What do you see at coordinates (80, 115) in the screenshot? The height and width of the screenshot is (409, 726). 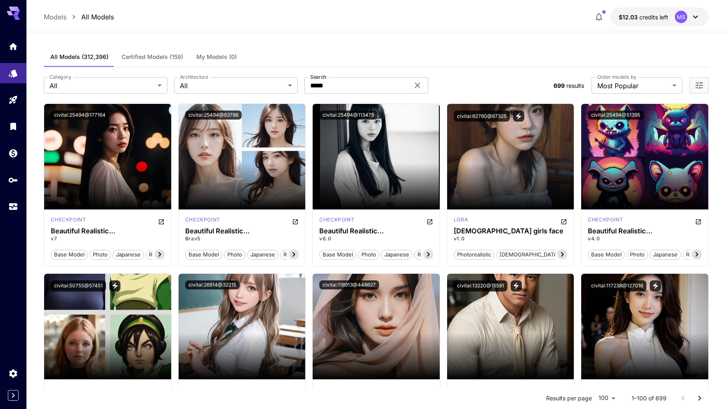 I see `button: civitai:25494@177164` at bounding box center [80, 115].